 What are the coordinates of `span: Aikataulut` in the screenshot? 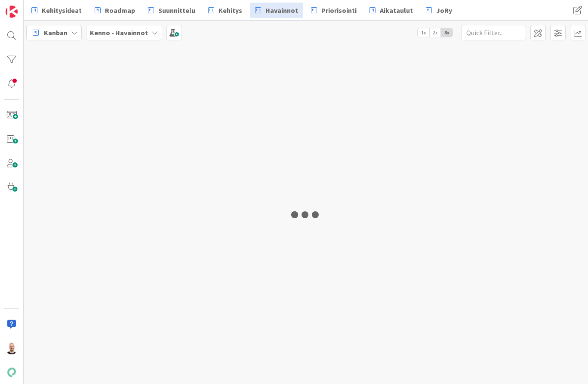 It's located at (396, 10).